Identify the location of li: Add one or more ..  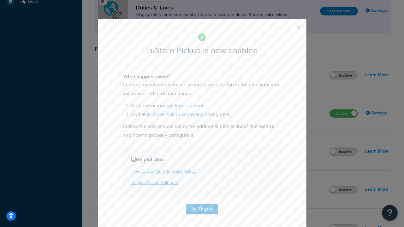
(206, 106).